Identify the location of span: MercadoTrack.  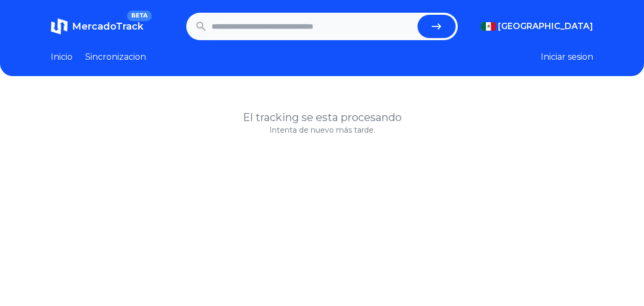
(107, 26).